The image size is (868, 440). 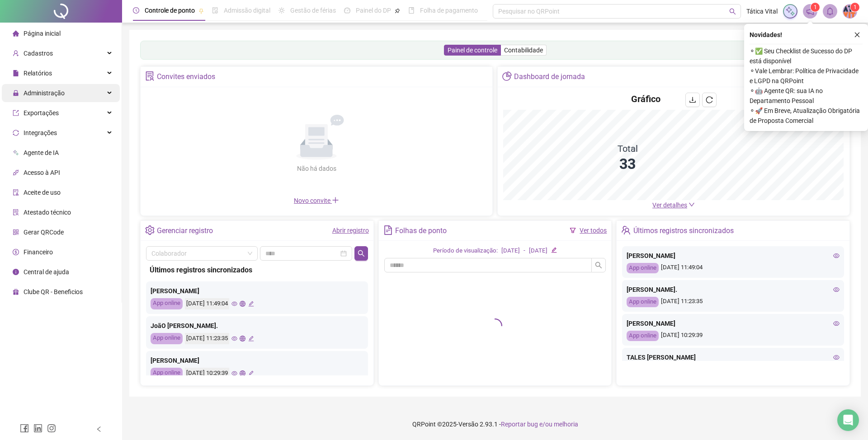 What do you see at coordinates (411, 11) in the screenshot?
I see `span: book` at bounding box center [411, 11].